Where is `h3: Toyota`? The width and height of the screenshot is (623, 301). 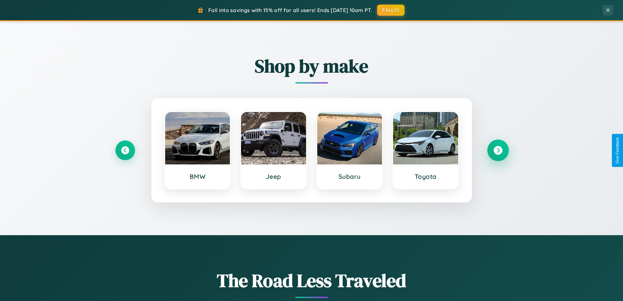 h3: Toyota is located at coordinates (426, 176).